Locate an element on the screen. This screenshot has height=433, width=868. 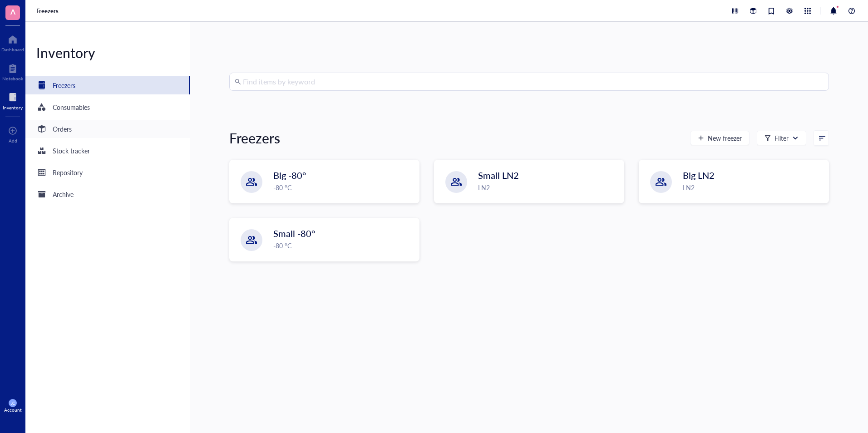
div: Orders is located at coordinates (62, 129).